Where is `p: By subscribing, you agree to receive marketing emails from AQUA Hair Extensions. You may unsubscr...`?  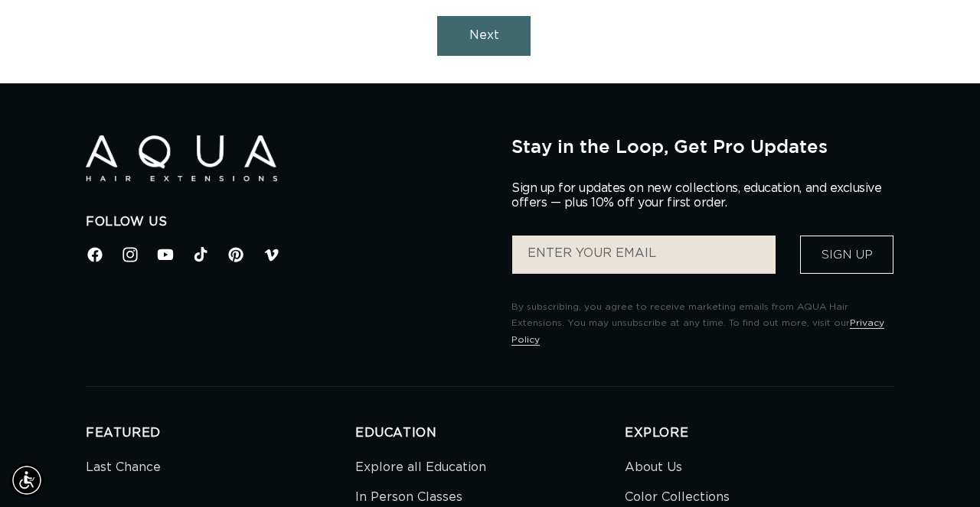
p: By subscribing, you agree to receive marketing emails from AQUA Hair Extensions. You may unsubscr... is located at coordinates (702, 323).